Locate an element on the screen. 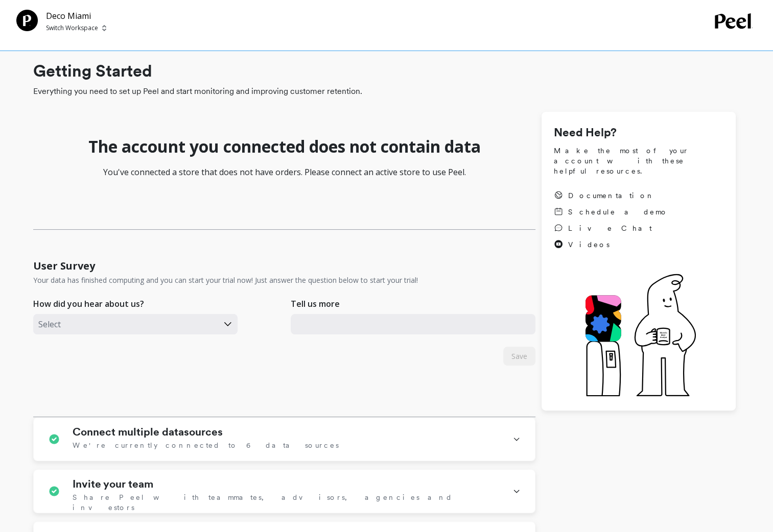 This screenshot has width=773, height=532. span: We're currently connected to 6 data sources is located at coordinates (206, 446).